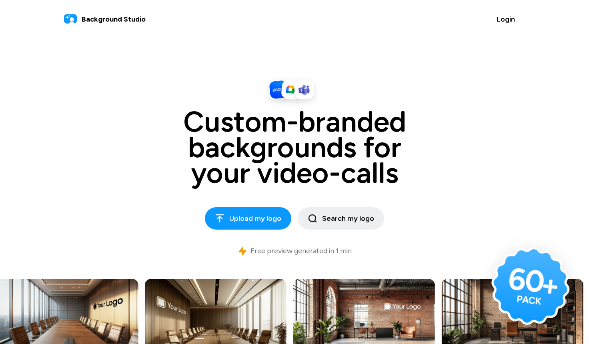  Describe the element at coordinates (304, 90) in the screenshot. I see `img: Logo Microsoft` at that location.